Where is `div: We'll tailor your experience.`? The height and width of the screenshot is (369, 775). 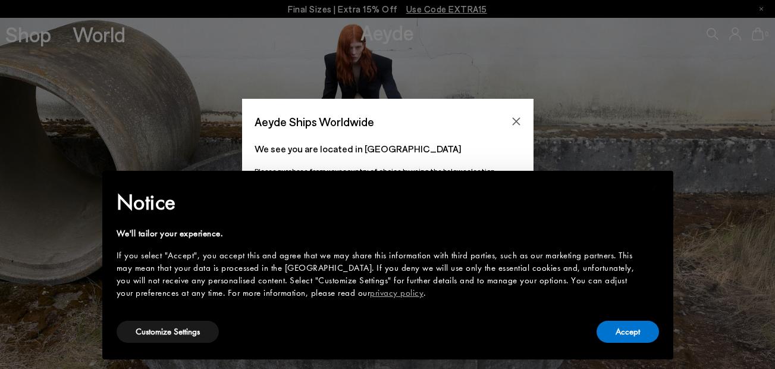 div: We'll tailor your experience. is located at coordinates (378, 233).